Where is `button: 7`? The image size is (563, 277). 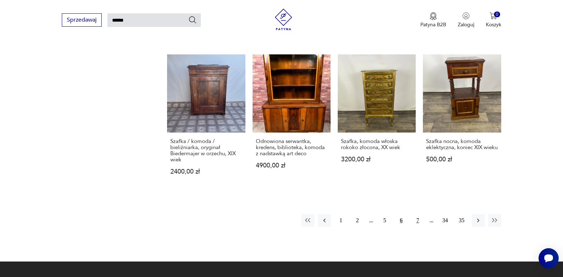
button: 7 is located at coordinates (418, 220).